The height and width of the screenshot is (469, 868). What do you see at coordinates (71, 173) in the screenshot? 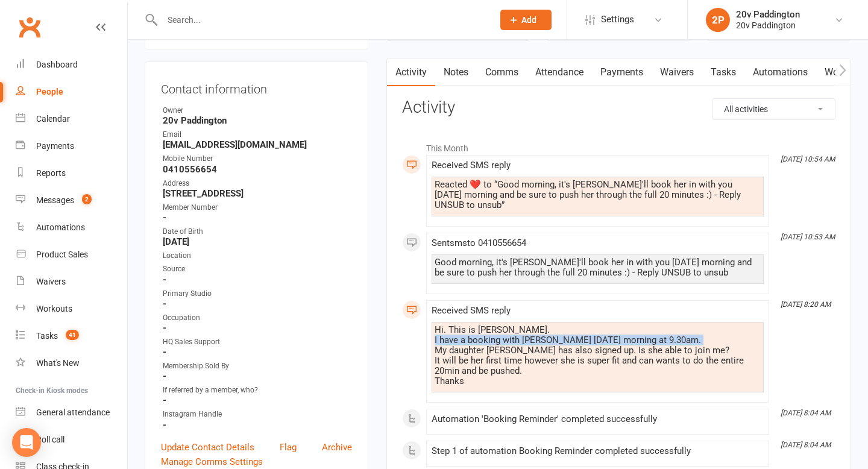
I see `a: Reports` at bounding box center [71, 173].